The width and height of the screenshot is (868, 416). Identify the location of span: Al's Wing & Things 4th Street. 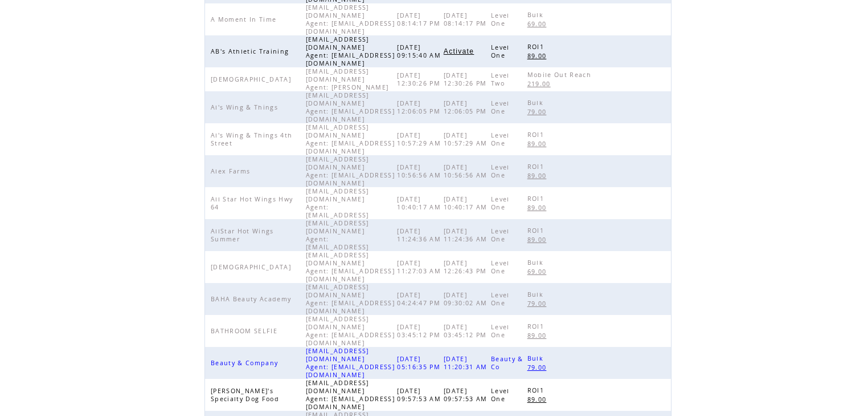
(251, 139).